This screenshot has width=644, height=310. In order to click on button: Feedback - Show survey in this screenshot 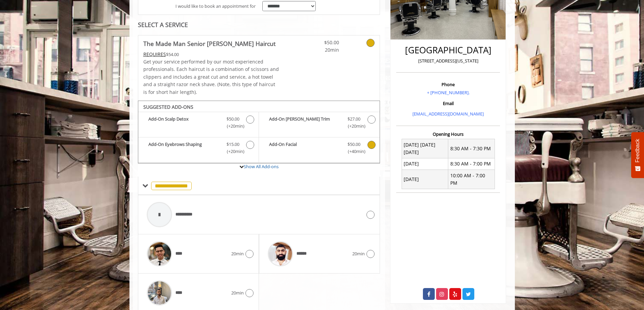, I will do `click(638, 155)`.